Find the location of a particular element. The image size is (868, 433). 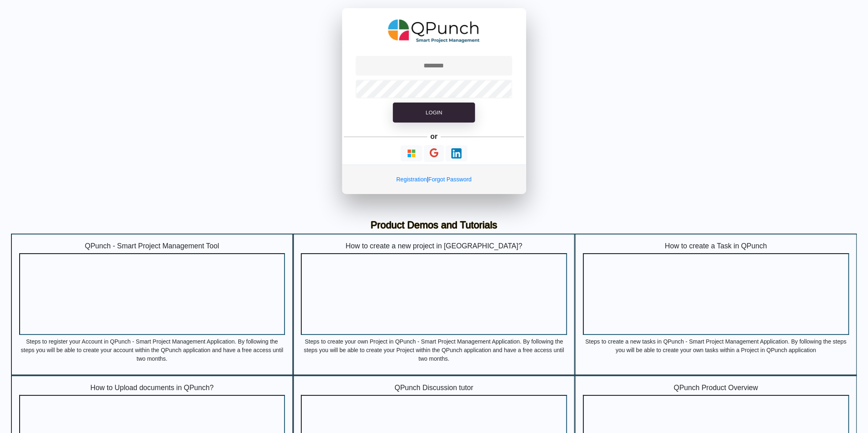

h5: How to Upload documents in QPunch? is located at coordinates (152, 388).